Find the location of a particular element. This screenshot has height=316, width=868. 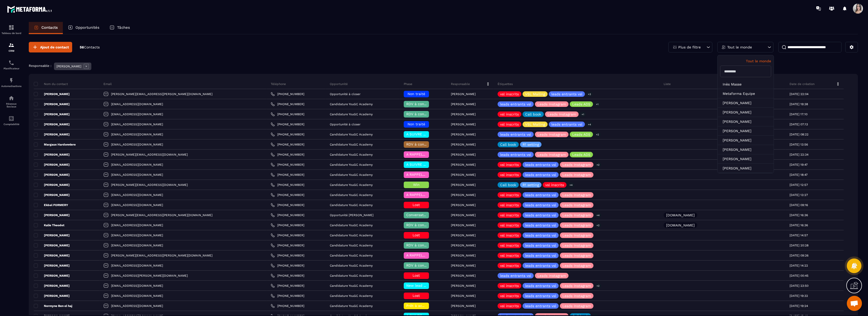

img: scheduler is located at coordinates (11, 63).